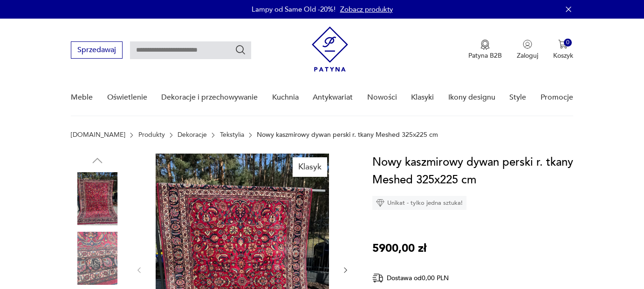  What do you see at coordinates (151, 135) in the screenshot?
I see `a: Produkty` at bounding box center [151, 135].